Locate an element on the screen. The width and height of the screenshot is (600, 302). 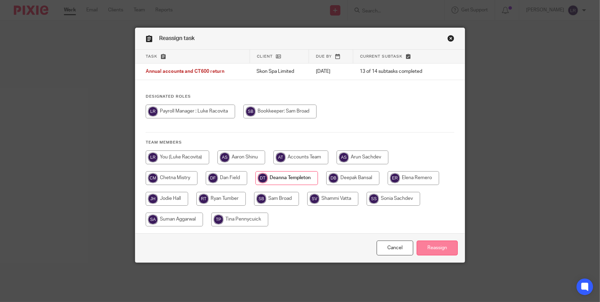
td: 13 of 14 subtasks completed is located at coordinates (397, 72).